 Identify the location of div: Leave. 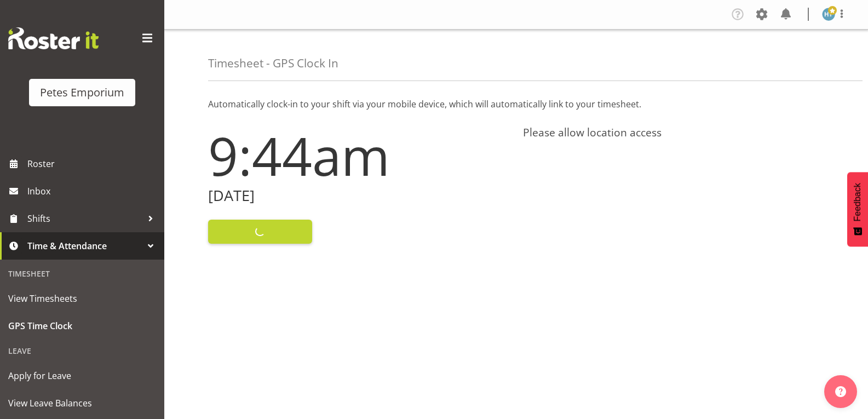
(82, 351).